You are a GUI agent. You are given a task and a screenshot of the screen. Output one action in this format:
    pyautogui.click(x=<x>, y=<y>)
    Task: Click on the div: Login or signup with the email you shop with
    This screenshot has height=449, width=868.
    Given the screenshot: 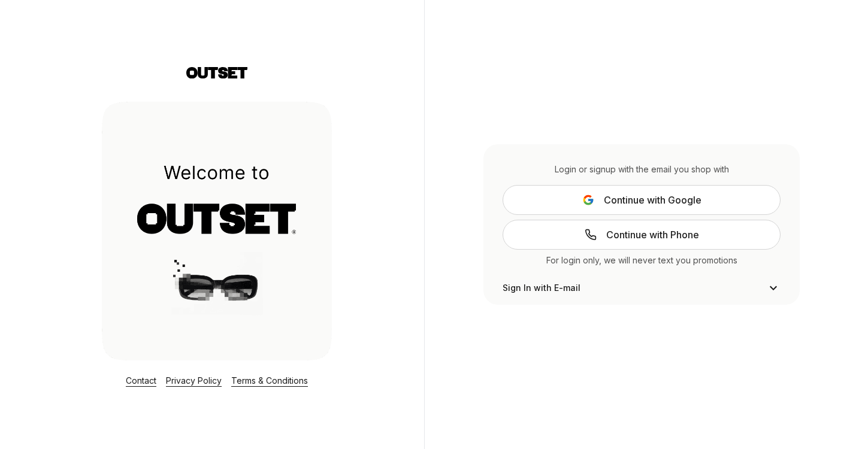 What is the action you would take?
    pyautogui.click(x=642, y=169)
    